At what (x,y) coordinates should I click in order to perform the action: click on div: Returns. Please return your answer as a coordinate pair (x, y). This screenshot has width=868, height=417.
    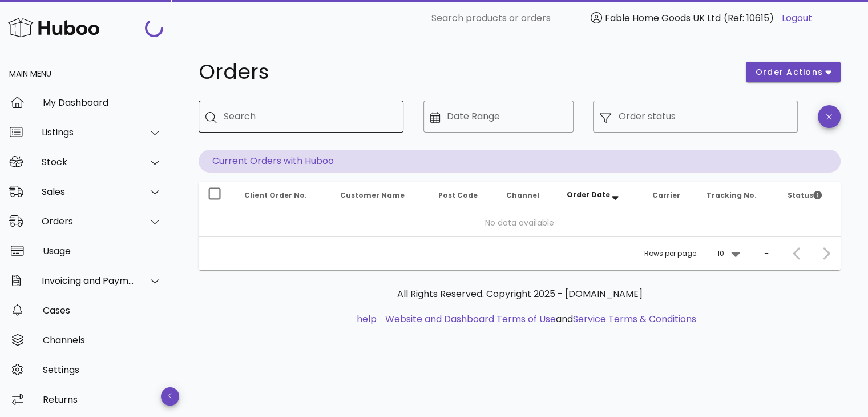
    Looking at the image, I should click on (102, 399).